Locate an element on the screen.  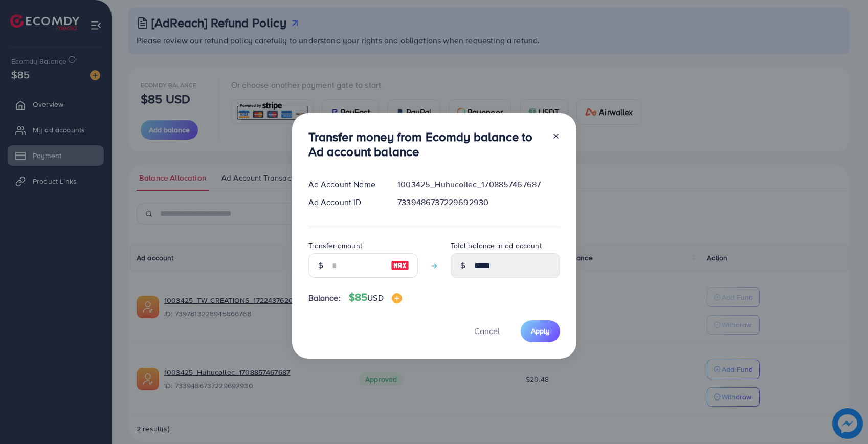
h3: Transfer money from Ecomdy balance to Ad account balance is located at coordinates (426, 144).